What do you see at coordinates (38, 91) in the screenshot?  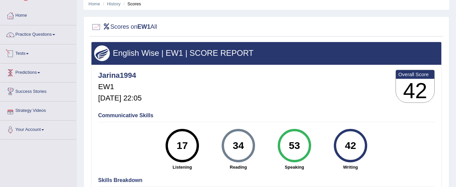 I see `a: Success Stories` at bounding box center [38, 91].